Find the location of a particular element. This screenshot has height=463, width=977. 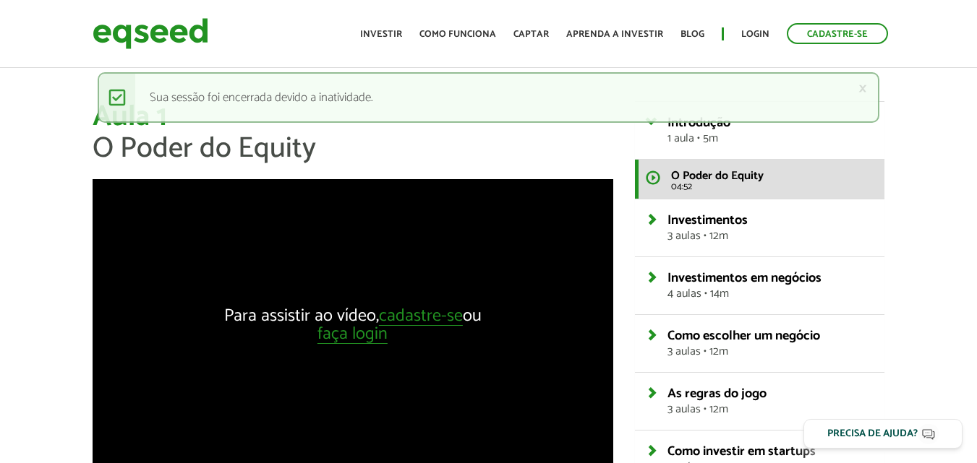

img: EqSeed is located at coordinates (150, 33).